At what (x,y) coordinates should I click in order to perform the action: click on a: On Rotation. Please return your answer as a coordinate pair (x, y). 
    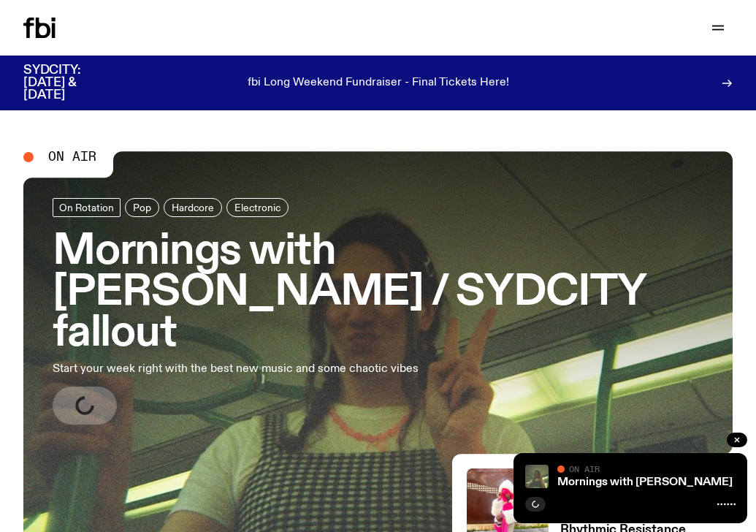
    Looking at the image, I should click on (86, 208).